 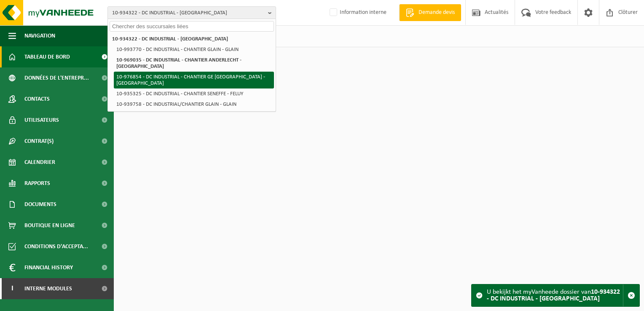 What do you see at coordinates (56, 247) in the screenshot?
I see `span: Conditions d'accepta...` at bounding box center [56, 247].